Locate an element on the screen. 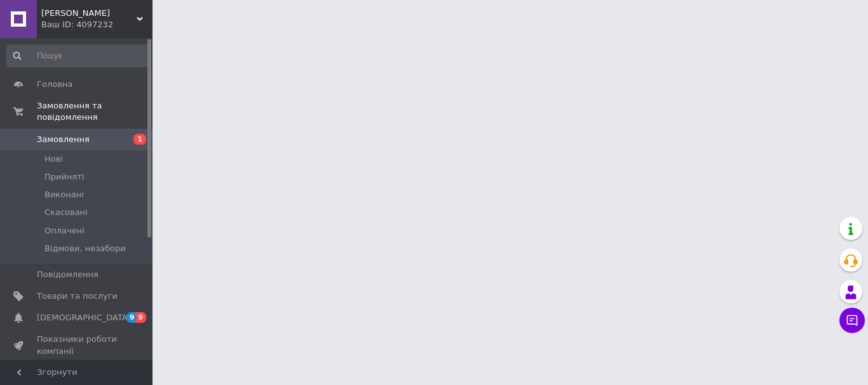  span: Виконані is located at coordinates (64, 195).